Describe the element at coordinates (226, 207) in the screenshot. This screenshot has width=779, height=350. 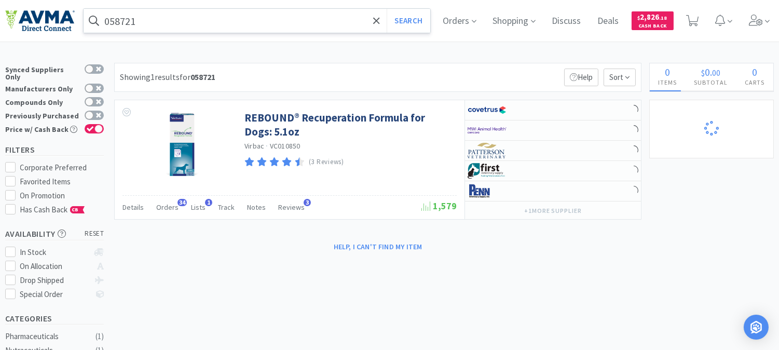
I see `span: Track` at that location.